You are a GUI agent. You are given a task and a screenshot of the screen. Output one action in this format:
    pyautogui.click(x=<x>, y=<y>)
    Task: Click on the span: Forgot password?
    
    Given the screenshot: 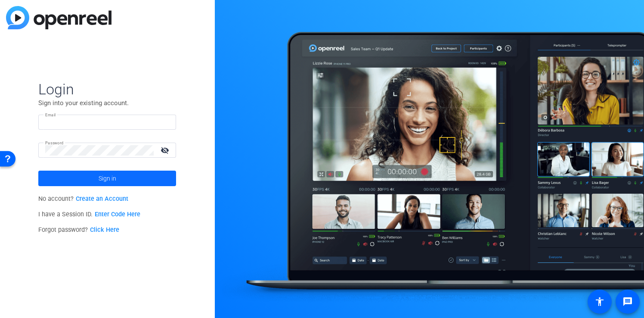 What is the action you would take?
    pyautogui.click(x=79, y=229)
    